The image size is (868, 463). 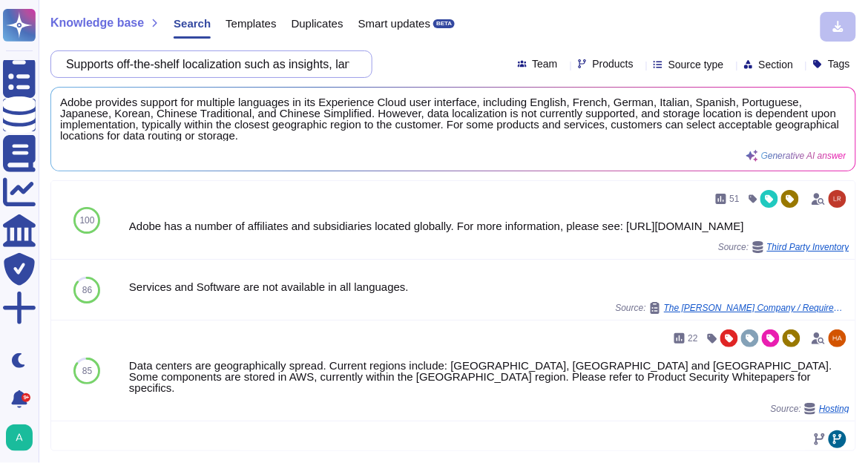 What do you see at coordinates (251, 23) in the screenshot?
I see `span: Templates` at bounding box center [251, 23].